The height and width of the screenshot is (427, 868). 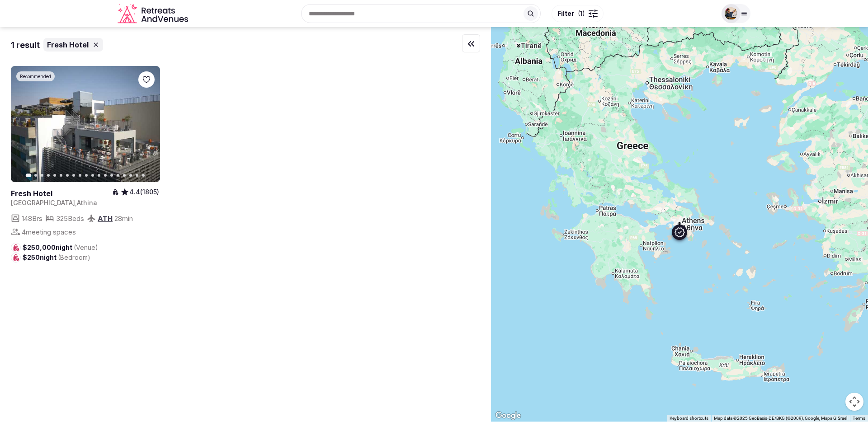 I want to click on a: View Fresh Hotel, so click(x=86, y=123).